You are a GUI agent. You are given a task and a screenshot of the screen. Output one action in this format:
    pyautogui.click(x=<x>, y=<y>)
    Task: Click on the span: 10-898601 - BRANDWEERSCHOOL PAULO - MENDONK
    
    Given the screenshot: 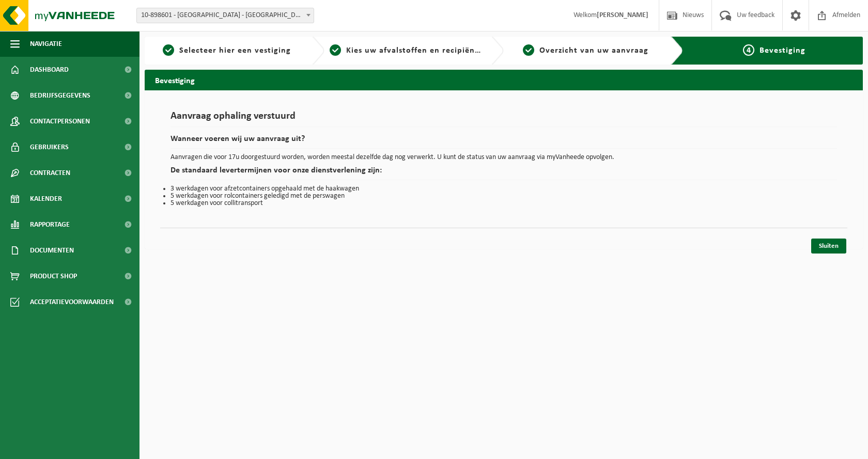 What is the action you would take?
    pyautogui.click(x=225, y=16)
    